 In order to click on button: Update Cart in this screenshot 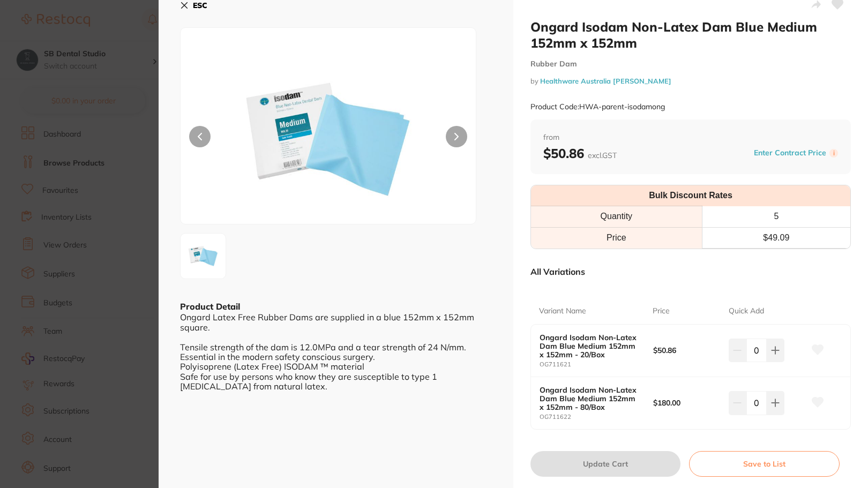, I will do `click(605, 463)`.